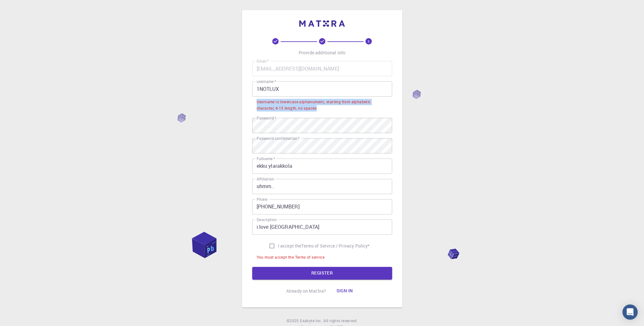 The image size is (644, 326). I want to click on div: Username is lowercase alphanumeric, starting from alphabetic character, 4-15 length, no spaces, so click(322, 105).